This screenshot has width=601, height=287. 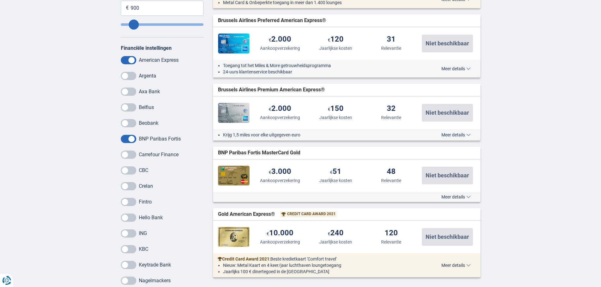 I want to click on label: Beobank, so click(x=148, y=123).